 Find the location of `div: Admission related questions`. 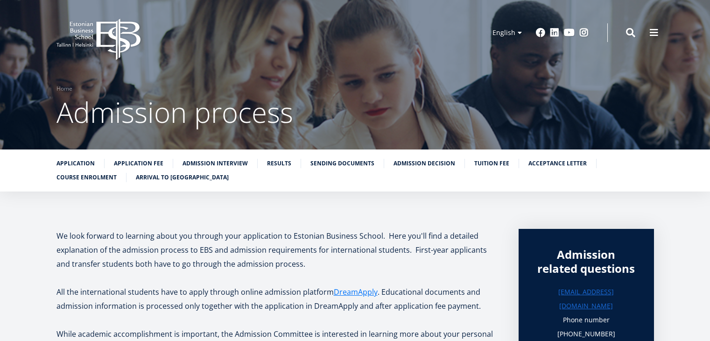

div: Admission related questions is located at coordinates (586, 261).